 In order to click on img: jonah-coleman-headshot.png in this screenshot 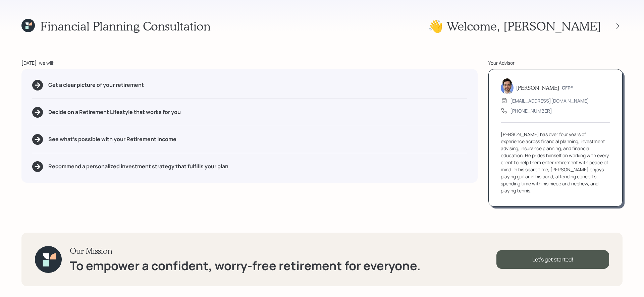, I will do `click(507, 86)`.